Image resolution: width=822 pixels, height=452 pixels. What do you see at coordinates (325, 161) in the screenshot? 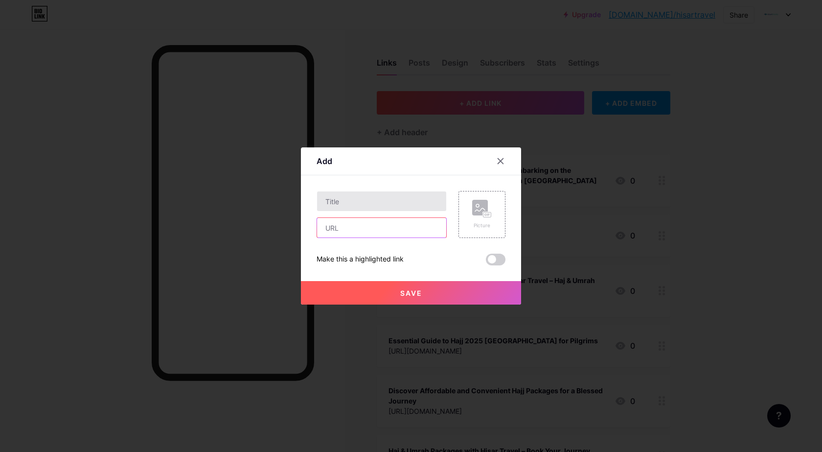
I see `div: Add` at bounding box center [325, 161].